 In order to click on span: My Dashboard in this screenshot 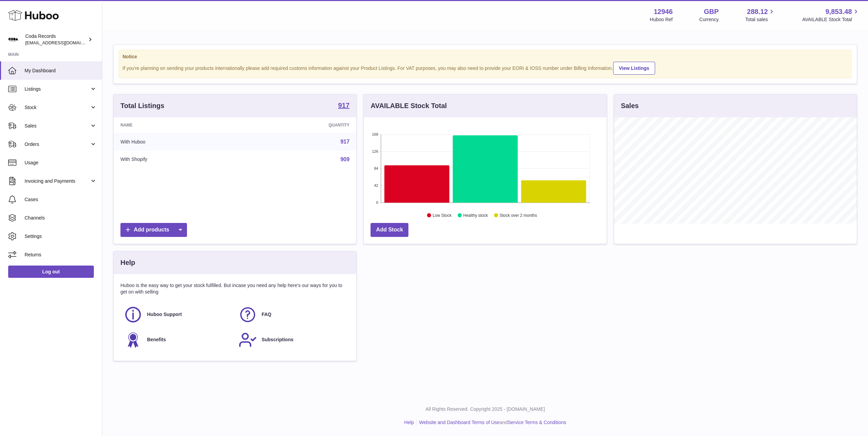, I will do `click(61, 71)`.